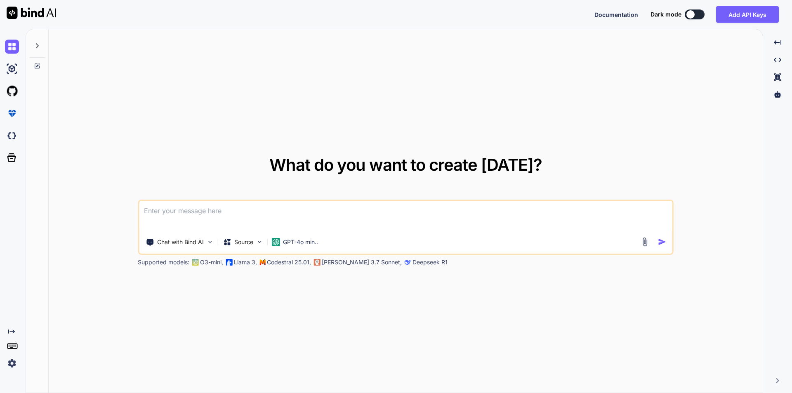 The image size is (792, 393). I want to click on p: Llama 3,, so click(245, 262).